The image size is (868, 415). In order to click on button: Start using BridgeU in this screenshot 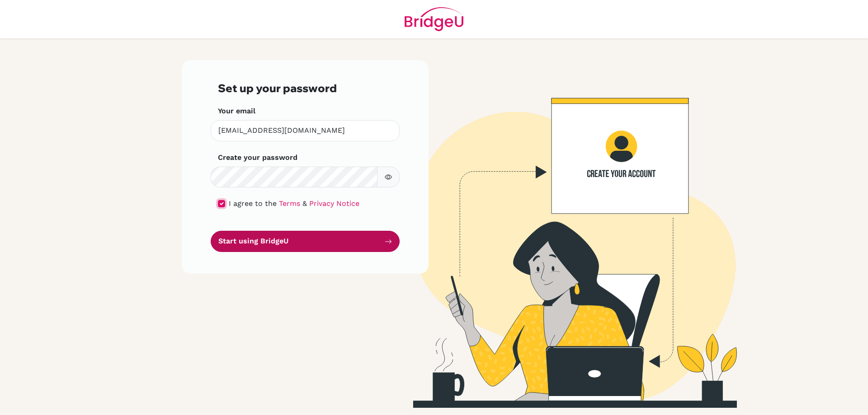, I will do `click(305, 242)`.